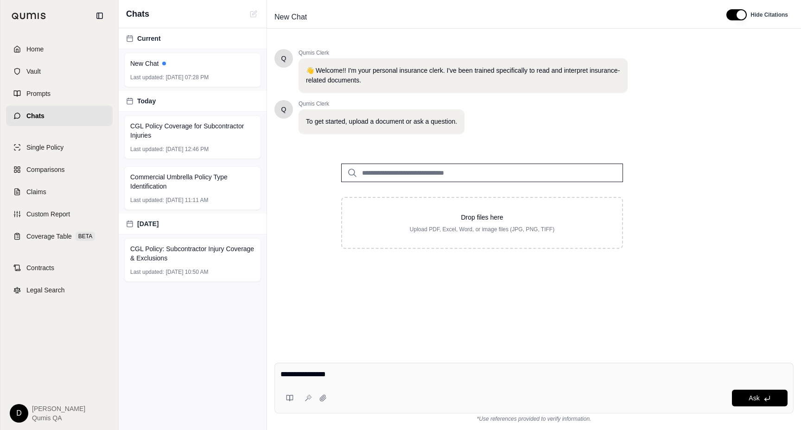 The height and width of the screenshot is (430, 801). What do you see at coordinates (482, 217) in the screenshot?
I see `p: Drop files here` at bounding box center [482, 217].